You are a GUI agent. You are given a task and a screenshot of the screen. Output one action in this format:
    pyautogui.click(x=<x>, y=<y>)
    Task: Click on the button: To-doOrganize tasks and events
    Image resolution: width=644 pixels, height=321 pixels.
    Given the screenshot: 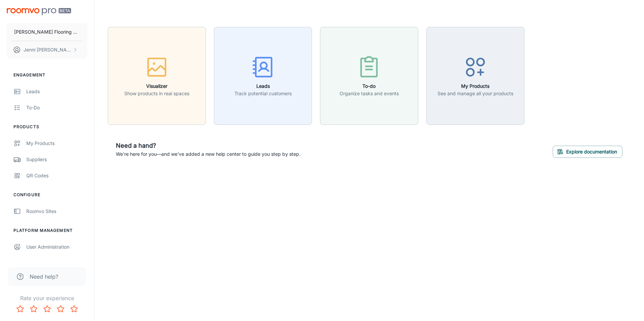 What is the action you would take?
    pyautogui.click(x=369, y=76)
    